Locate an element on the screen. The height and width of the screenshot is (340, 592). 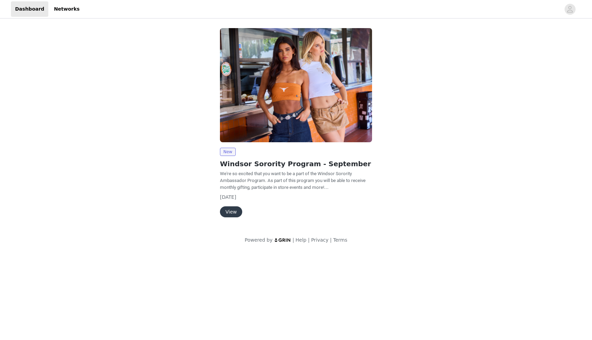
a: View is located at coordinates (231, 212).